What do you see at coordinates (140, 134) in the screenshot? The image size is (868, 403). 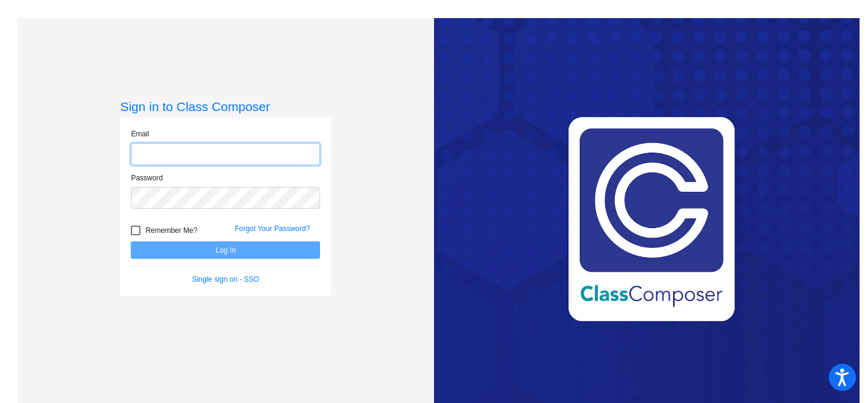 I see `label: Email` at bounding box center [140, 134].